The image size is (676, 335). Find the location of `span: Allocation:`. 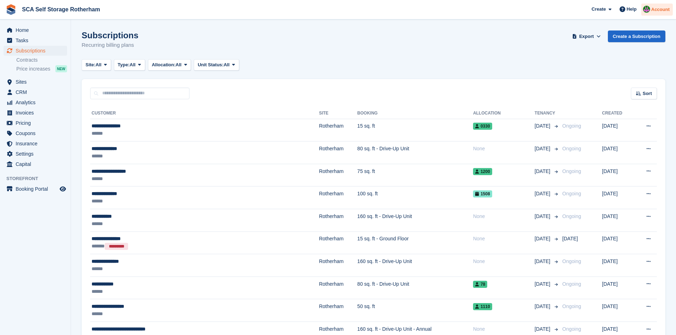

span: Allocation: is located at coordinates (164, 65).